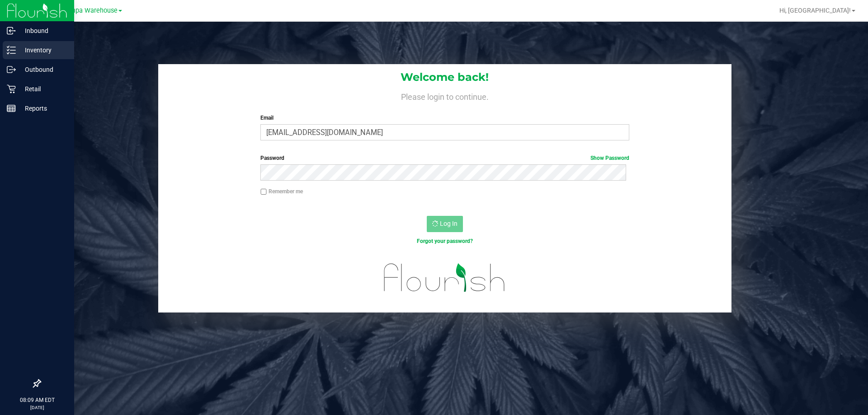 This screenshot has width=868, height=415. What do you see at coordinates (445, 241) in the screenshot?
I see `a: Forgot your password?` at bounding box center [445, 241].